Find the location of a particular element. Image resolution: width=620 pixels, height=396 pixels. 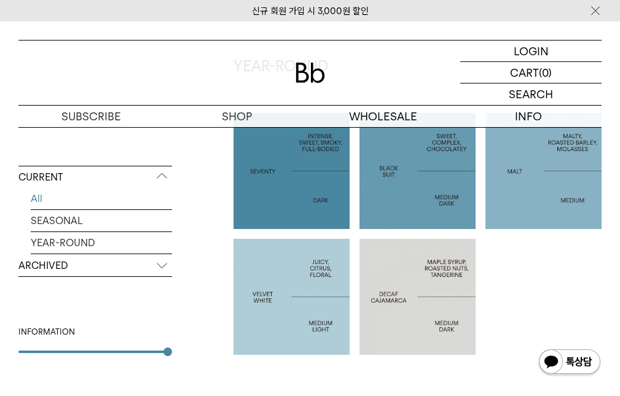

a: YEAR-ROUND is located at coordinates (101, 243).